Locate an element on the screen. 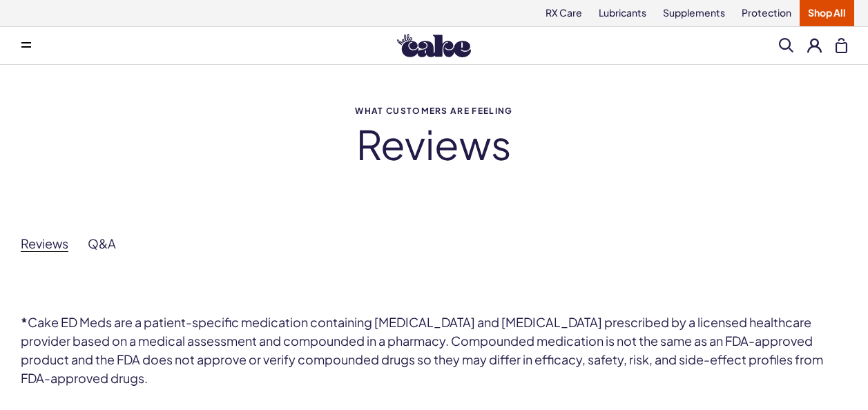  div: Reviews is located at coordinates (44, 244).